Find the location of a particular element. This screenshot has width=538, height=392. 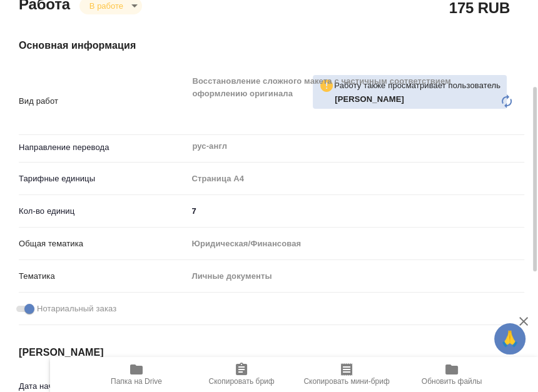

p: Тарифные единицы is located at coordinates (103, 179).